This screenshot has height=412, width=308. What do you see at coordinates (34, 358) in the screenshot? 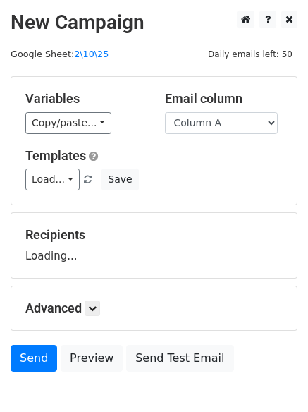
I see `a: Send` at bounding box center [34, 358].